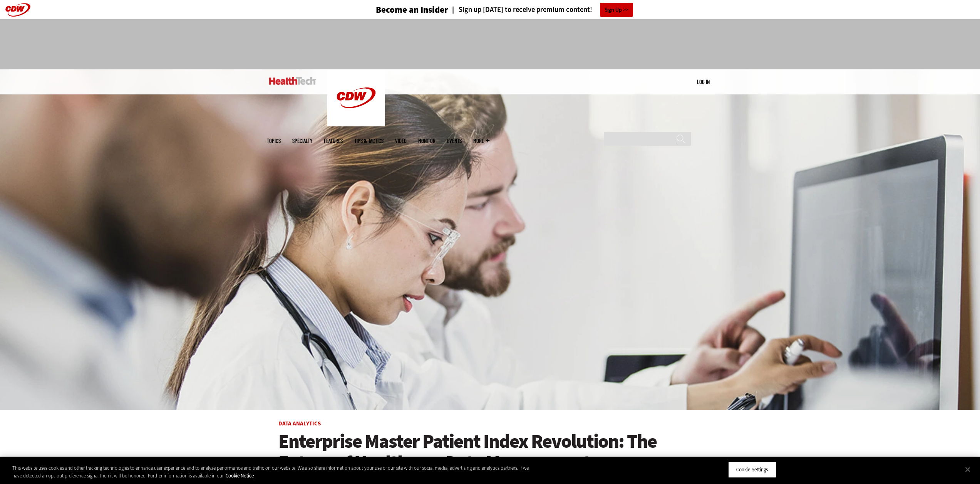 The width and height of the screenshot is (980, 484). Describe the element at coordinates (427, 141) in the screenshot. I see `a: MonITor` at that location.